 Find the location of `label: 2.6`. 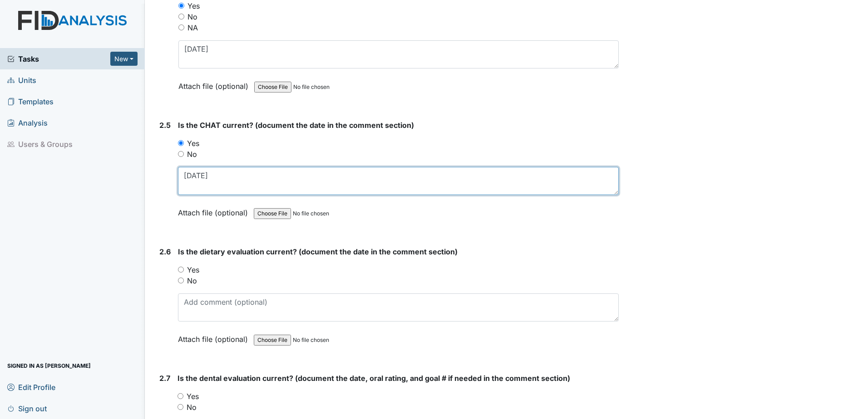

label: 2.6 is located at coordinates (165, 252).